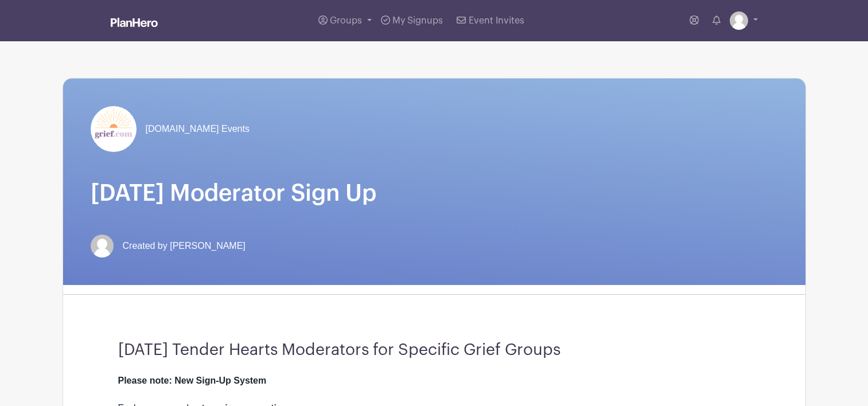 The width and height of the screenshot is (868, 406). I want to click on span: Event Invites, so click(496, 21).